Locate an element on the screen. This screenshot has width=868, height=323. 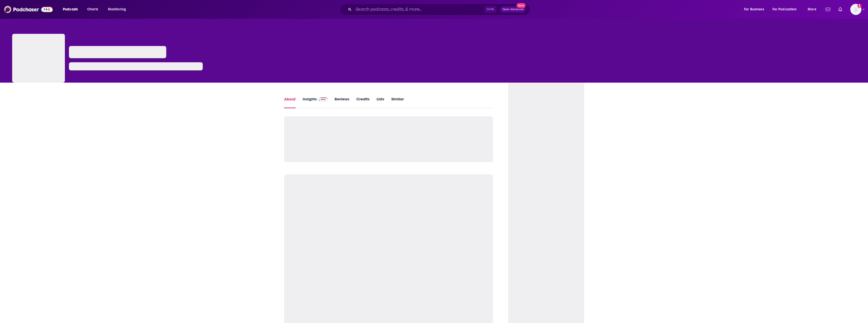
button: Show profile menu is located at coordinates (856, 9).